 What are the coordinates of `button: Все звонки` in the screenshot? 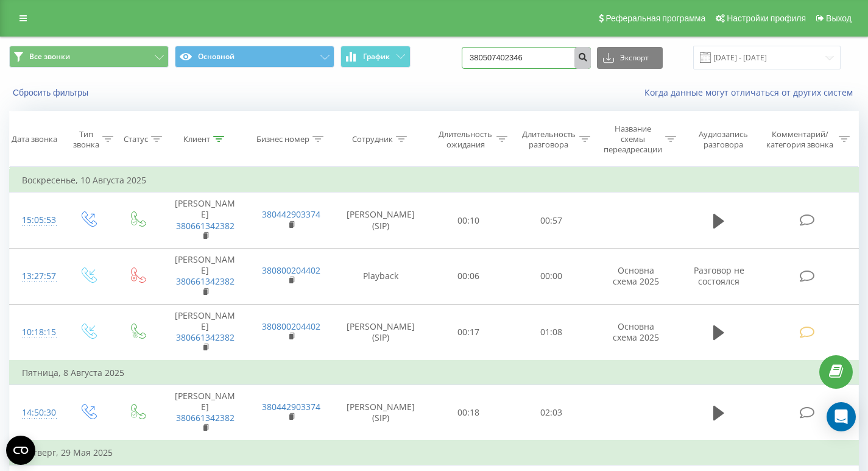 It's located at (89, 57).